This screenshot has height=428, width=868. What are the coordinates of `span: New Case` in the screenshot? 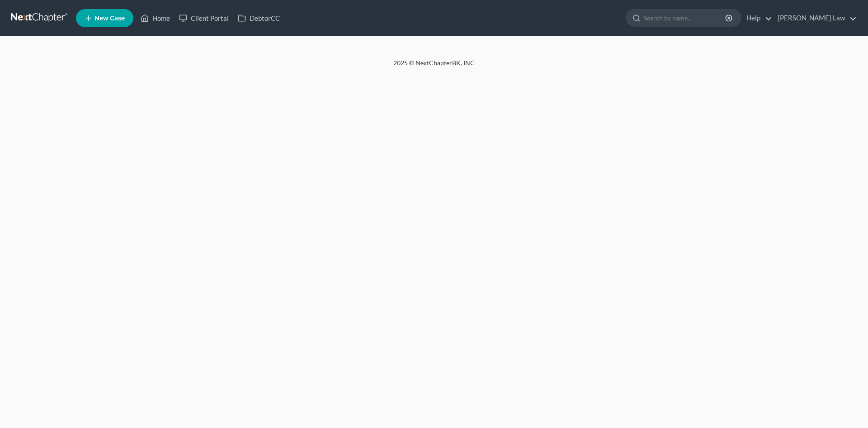 It's located at (110, 18).